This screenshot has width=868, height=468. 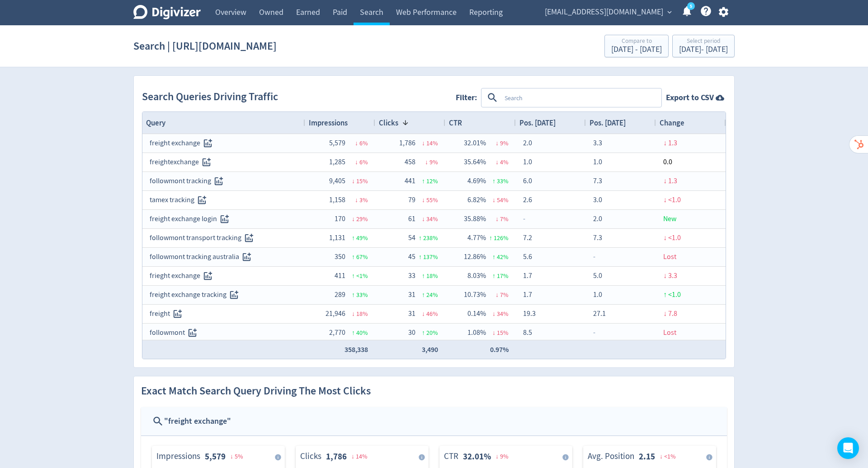 I want to click on span: 137 %, so click(x=430, y=257).